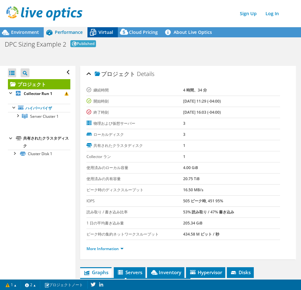  Describe the element at coordinates (166, 273) in the screenshot. I see `span: Inventory` at that location.